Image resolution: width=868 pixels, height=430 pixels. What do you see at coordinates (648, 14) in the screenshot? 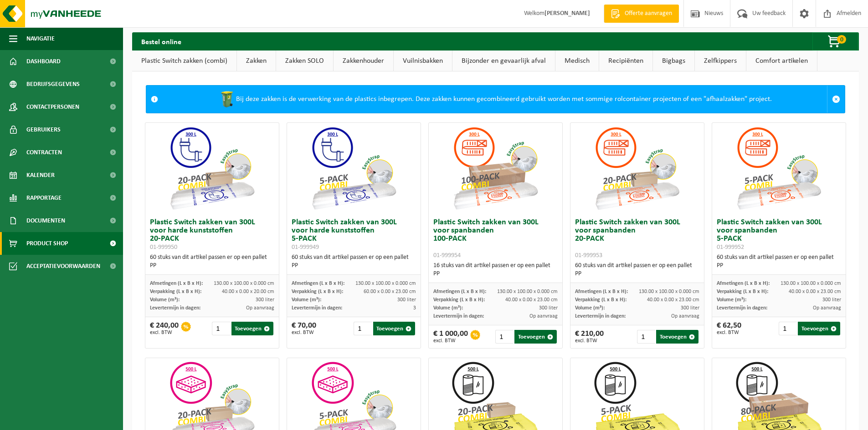
I see `span: Offerte aanvragen` at bounding box center [648, 14].